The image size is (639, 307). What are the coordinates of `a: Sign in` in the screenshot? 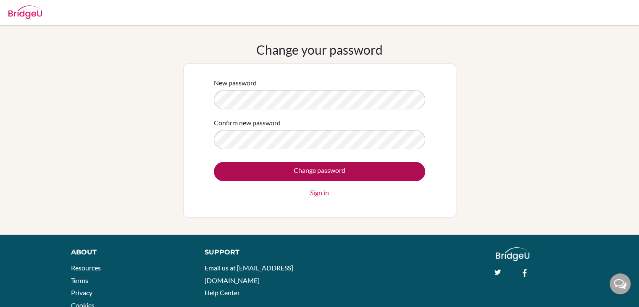 It's located at (320, 193).